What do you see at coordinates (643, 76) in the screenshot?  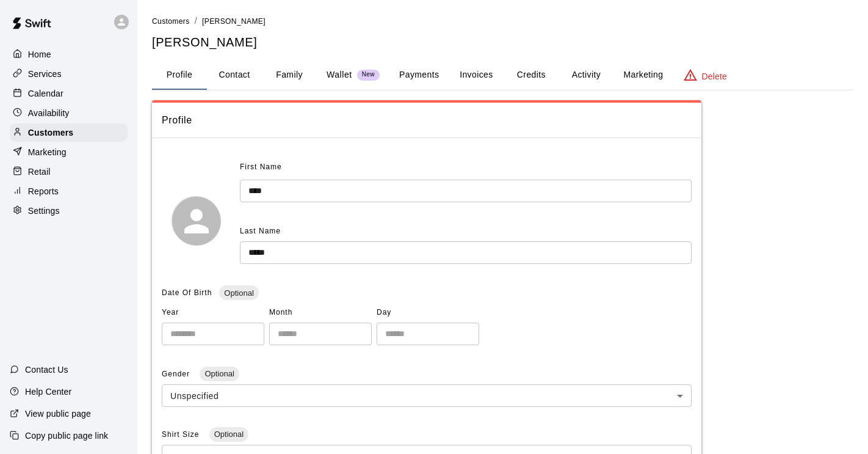 I see `button: Marketing` at bounding box center [643, 76].